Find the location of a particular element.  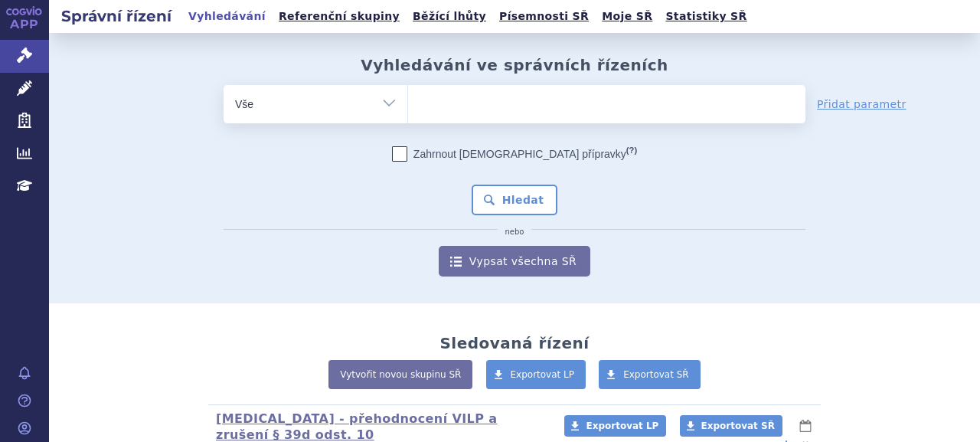

h2: Sledovaná řízení is located at coordinates (513, 343).